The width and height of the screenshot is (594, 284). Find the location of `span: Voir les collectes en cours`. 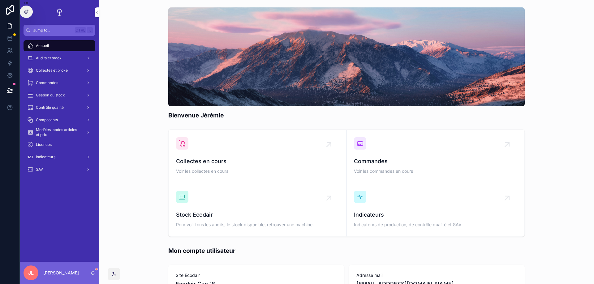

span: Voir les collectes en cours is located at coordinates (257, 171).